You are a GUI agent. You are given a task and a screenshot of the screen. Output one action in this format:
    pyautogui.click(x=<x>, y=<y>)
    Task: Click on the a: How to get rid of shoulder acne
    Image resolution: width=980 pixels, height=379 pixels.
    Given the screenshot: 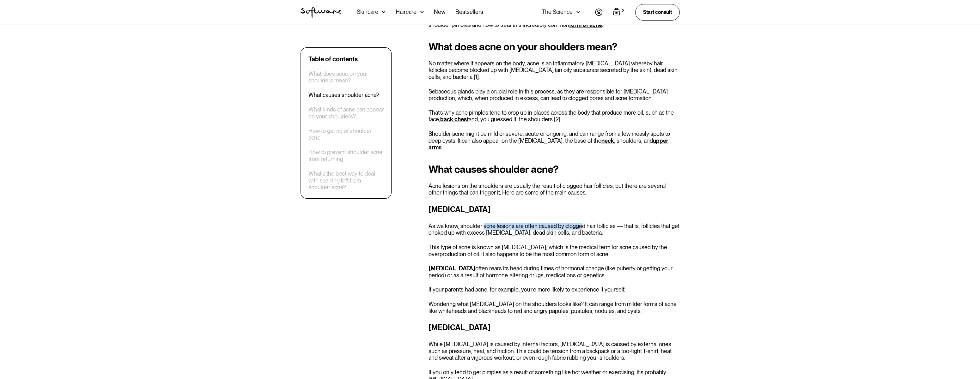 What is the action you would take?
    pyautogui.click(x=346, y=135)
    